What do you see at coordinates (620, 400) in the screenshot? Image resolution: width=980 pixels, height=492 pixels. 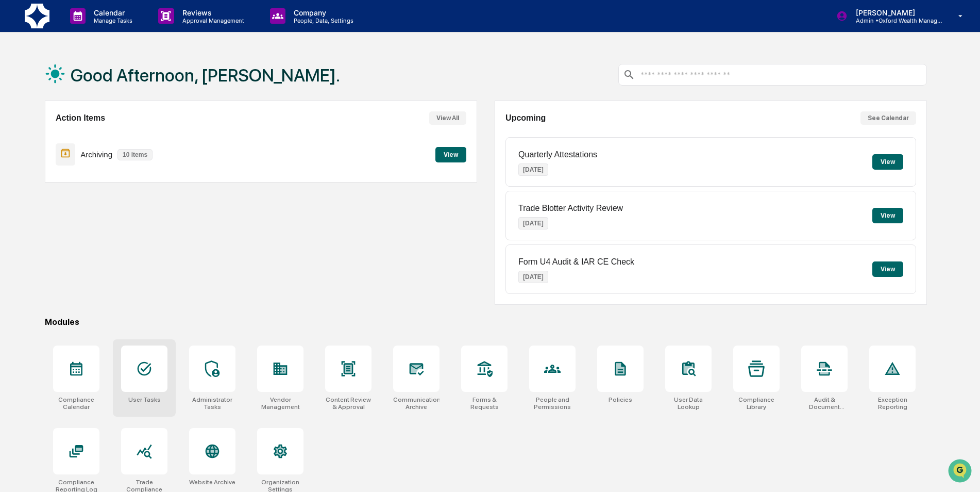 I see `div: Policies` at bounding box center [620, 400].